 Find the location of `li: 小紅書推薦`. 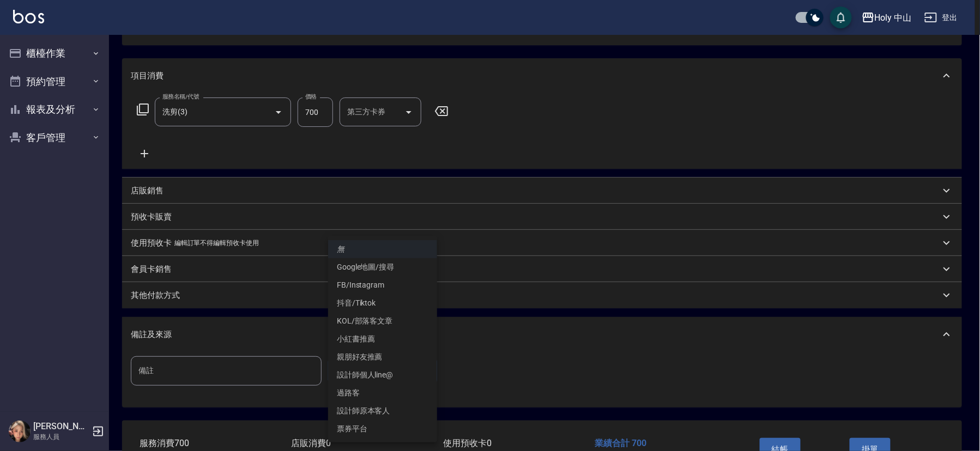

li: 小紅書推薦 is located at coordinates (382, 339).